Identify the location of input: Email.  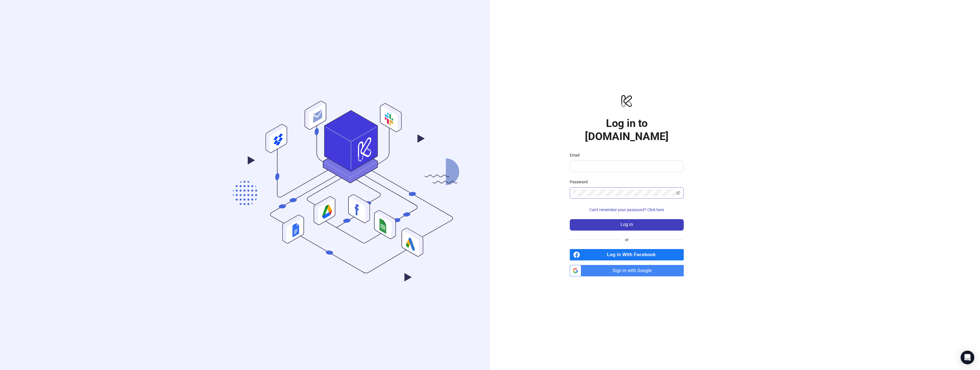
(626, 166).